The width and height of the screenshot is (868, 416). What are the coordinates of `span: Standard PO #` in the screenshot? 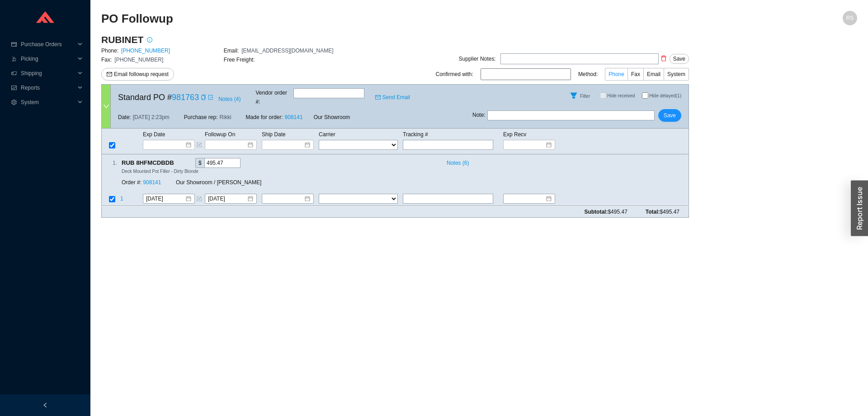 It's located at (158, 97).